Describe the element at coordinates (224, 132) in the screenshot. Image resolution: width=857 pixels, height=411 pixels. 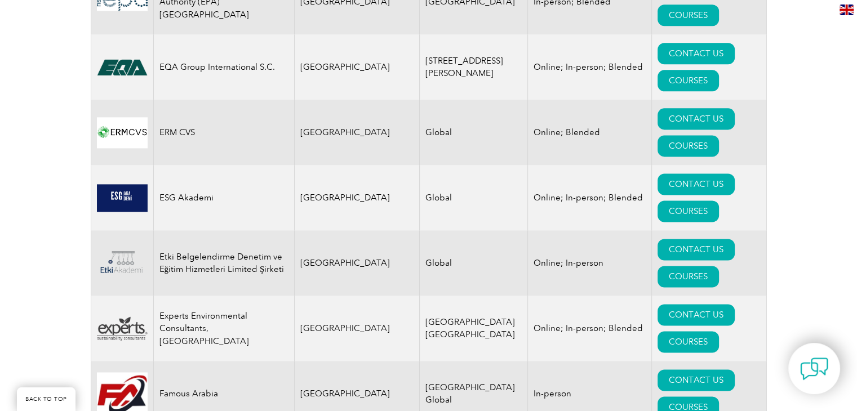
I see `td: ERM CVS` at that location.